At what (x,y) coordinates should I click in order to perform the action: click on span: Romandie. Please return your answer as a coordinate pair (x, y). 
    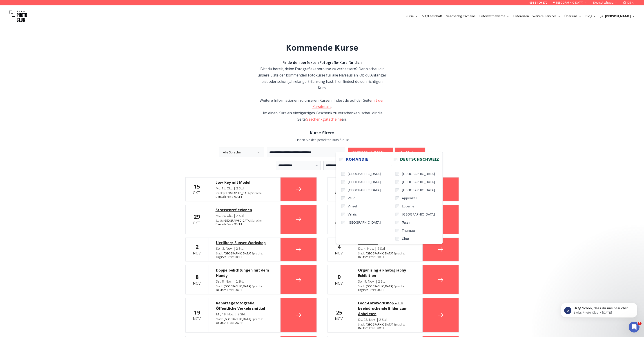
    Looking at the image, I should click on (357, 160).